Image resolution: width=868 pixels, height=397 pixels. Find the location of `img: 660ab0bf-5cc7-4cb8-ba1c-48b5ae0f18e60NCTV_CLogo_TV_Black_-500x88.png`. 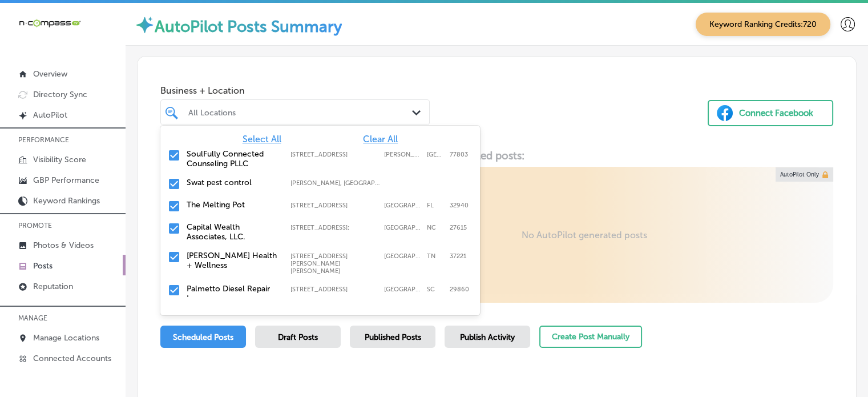

img: 660ab0bf-5cc7-4cb8-ba1c-48b5ae0f18e60NCTV_CLogo_TV_Black_-500x88.png is located at coordinates (49, 23).